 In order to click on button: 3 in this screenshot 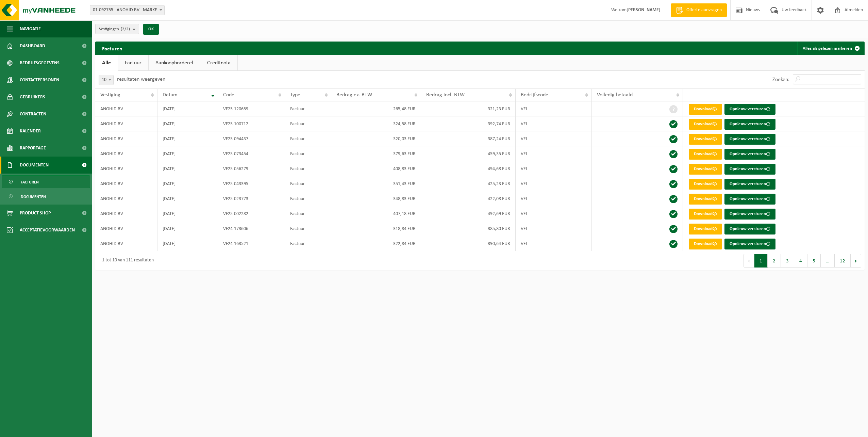, I will do `click(788, 260)`.